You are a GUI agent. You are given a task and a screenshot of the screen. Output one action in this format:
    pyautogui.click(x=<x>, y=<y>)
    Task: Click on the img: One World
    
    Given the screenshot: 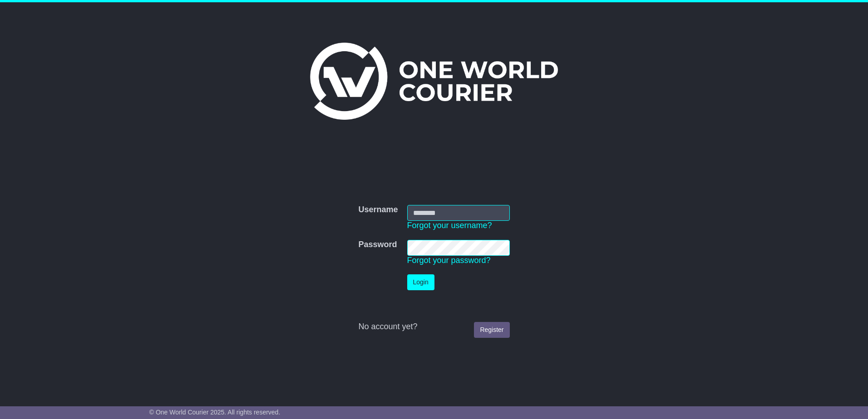 What is the action you would take?
    pyautogui.click(x=434, y=81)
    